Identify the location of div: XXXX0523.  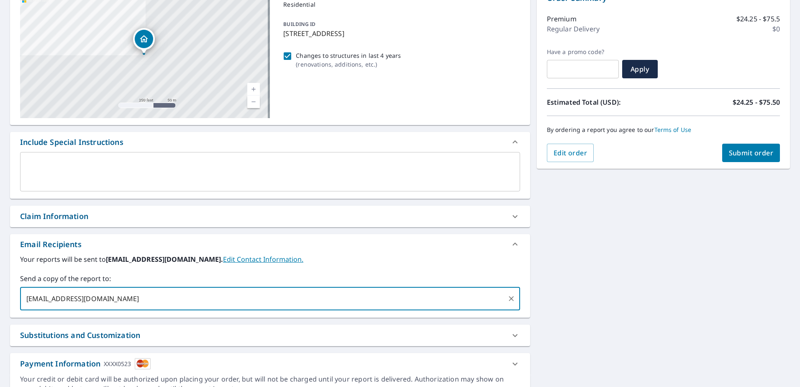
(117, 363).